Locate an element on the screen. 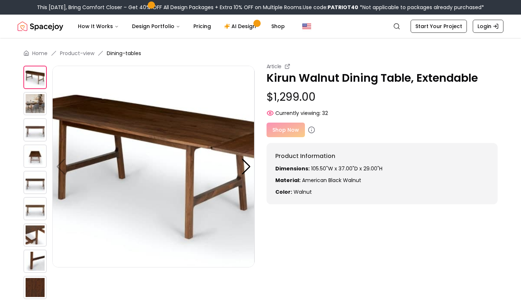  b: PATRIOT40 is located at coordinates (343, 7).